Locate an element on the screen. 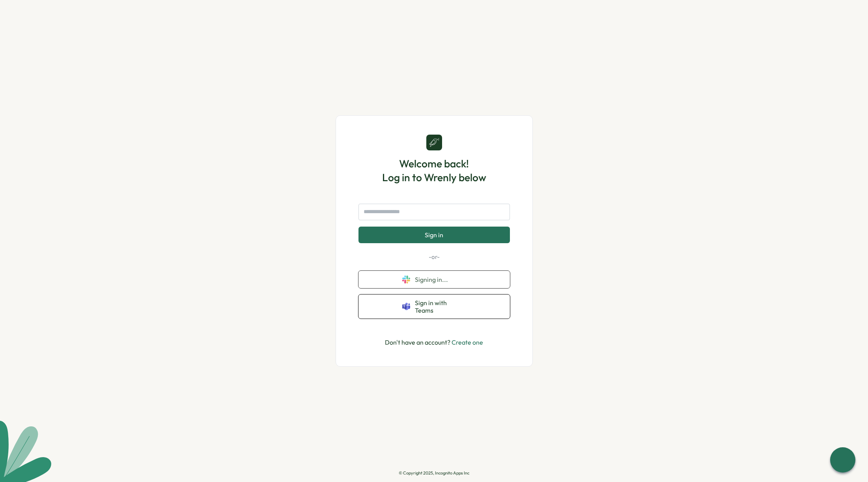 The height and width of the screenshot is (482, 868). p: © Copyright 2025, Incognito Apps Inc is located at coordinates (434, 472).